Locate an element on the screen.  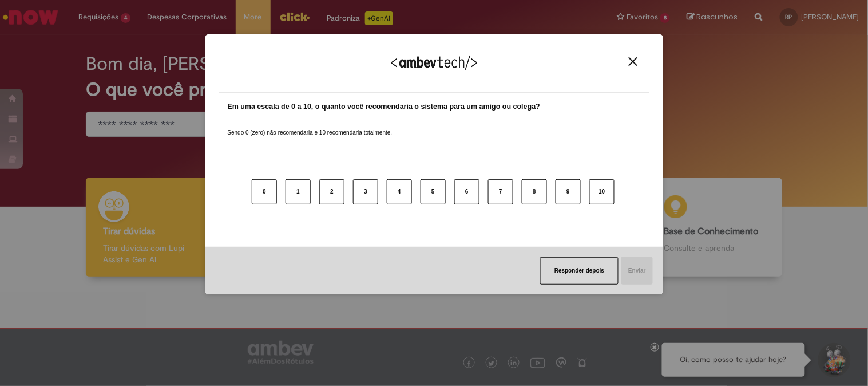
button: 6 is located at coordinates (467, 192).